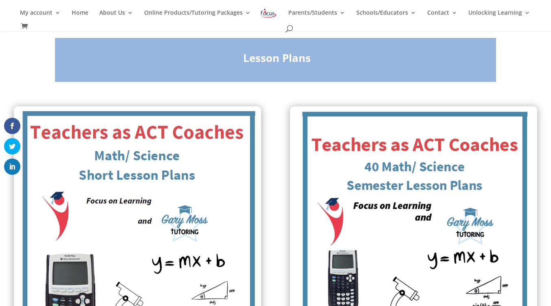  Describe the element at coordinates (197, 17) in the screenshot. I see `a: Online Products/Tutoring Packages` at that location.